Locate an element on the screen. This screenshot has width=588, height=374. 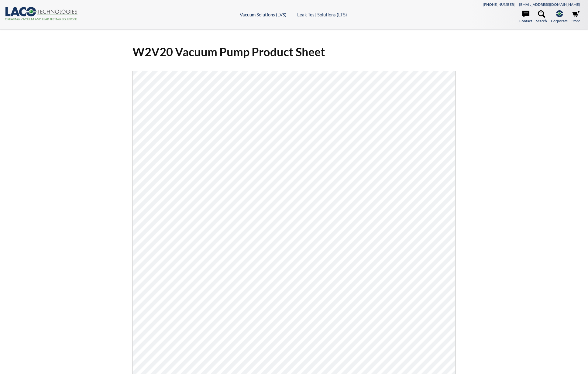
a: Search is located at coordinates (541, 17).